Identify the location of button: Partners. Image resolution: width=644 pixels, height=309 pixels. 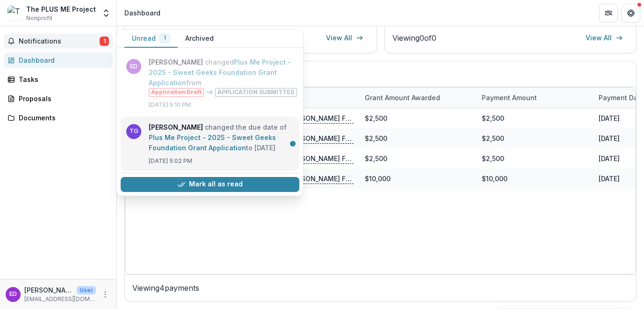
(609, 13).